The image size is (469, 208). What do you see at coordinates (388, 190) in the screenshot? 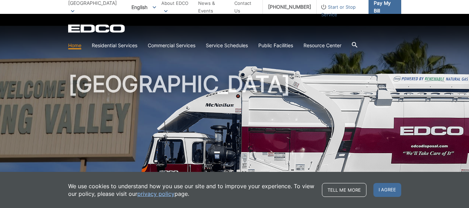
I see `span: I agree` at bounding box center [388, 190].